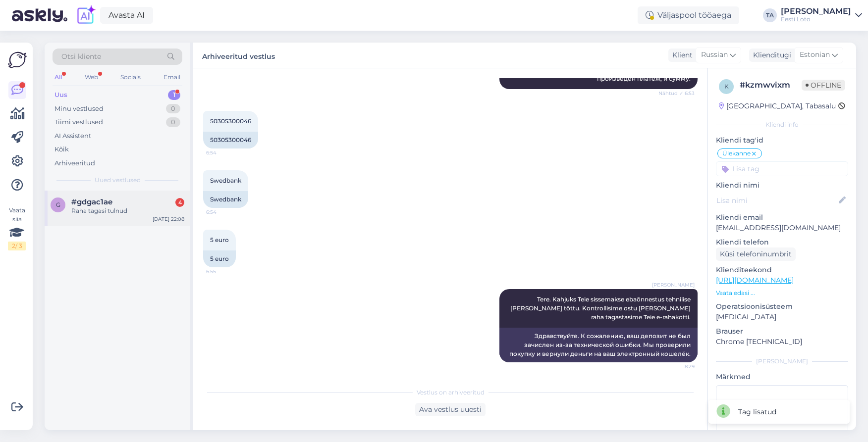 The width and height of the screenshot is (868, 442). Describe the element at coordinates (782, 306) in the screenshot. I see `p: Operatsioonisüsteem` at that location.